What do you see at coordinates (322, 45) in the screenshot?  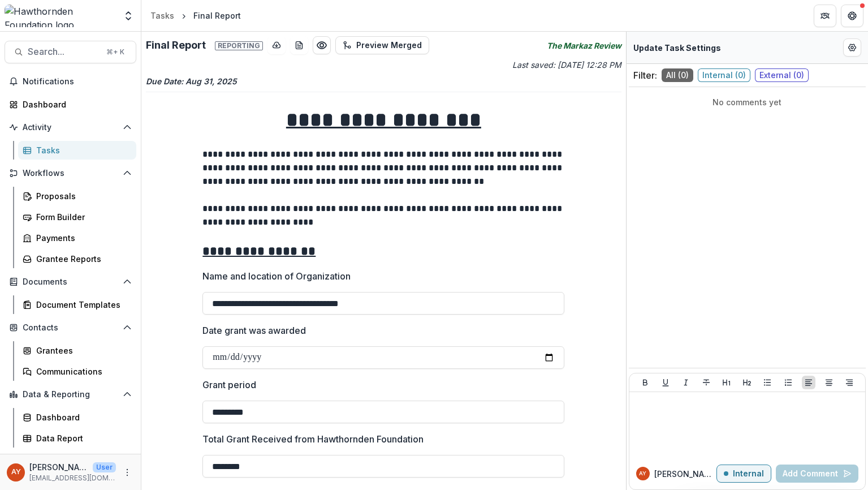 I see `button: Preview c3807a2d-91a5-4f56-8cca-c009f1cbf46a.pdf` at bounding box center [322, 45].